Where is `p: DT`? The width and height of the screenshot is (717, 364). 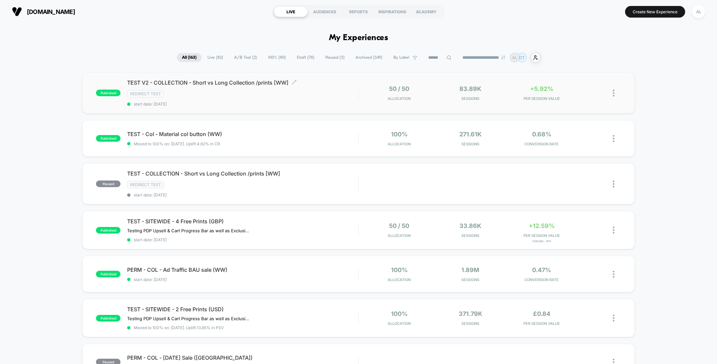 p: DT is located at coordinates (522, 57).